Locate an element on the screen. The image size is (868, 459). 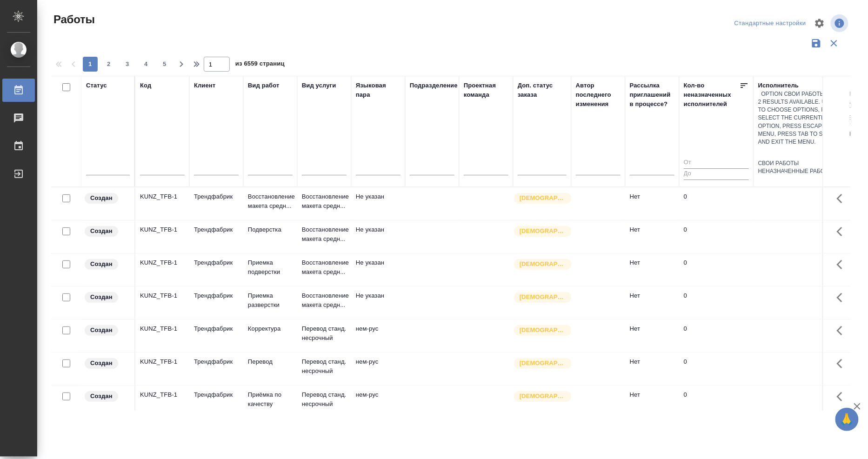
input: До is located at coordinates (716, 174).